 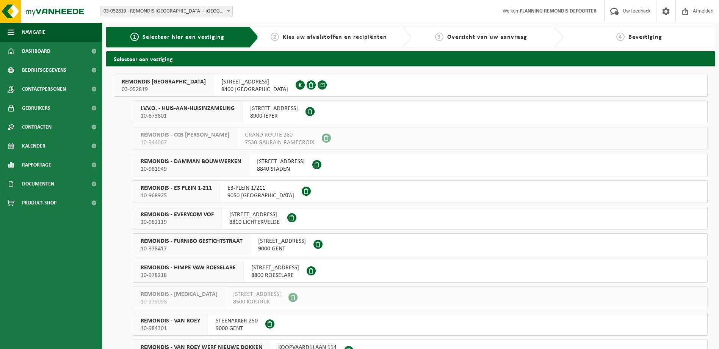 What do you see at coordinates (439, 37) in the screenshot?
I see `span: 3` at bounding box center [439, 37].